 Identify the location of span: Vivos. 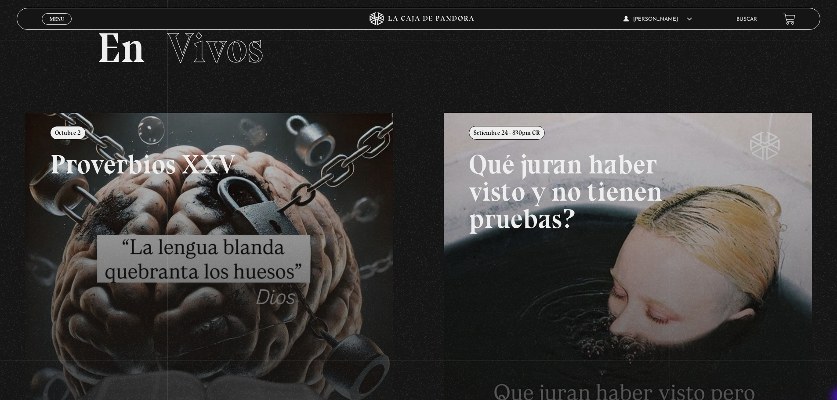
(215, 48).